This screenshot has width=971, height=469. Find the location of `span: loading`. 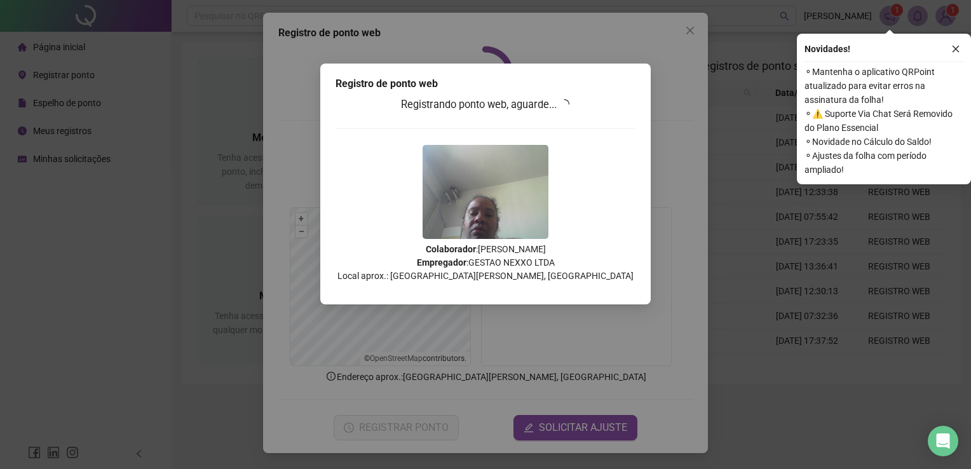

span: loading is located at coordinates (564, 104).